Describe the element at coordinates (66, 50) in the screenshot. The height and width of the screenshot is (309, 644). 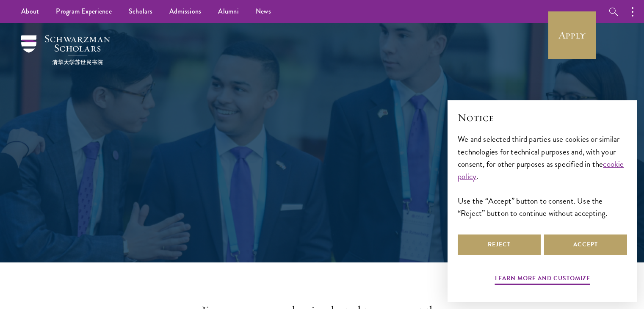
I see `img: Schwarzman Scholars` at that location.